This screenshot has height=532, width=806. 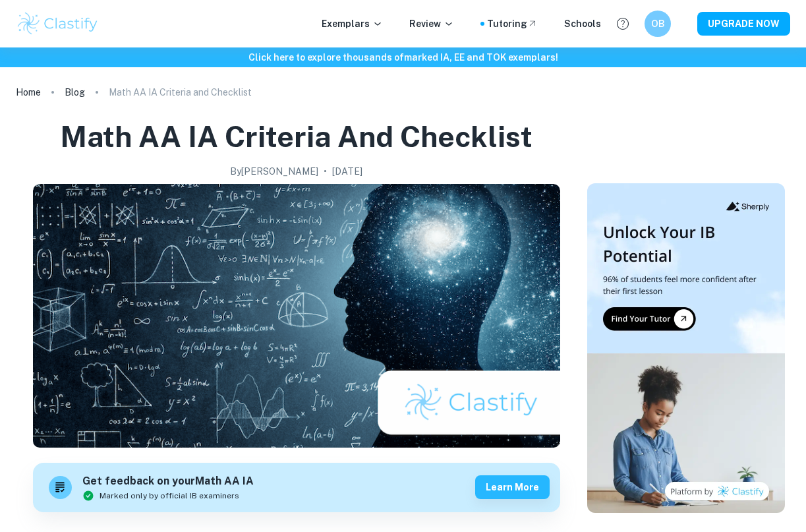 I want to click on img: Clastify logo, so click(x=57, y=24).